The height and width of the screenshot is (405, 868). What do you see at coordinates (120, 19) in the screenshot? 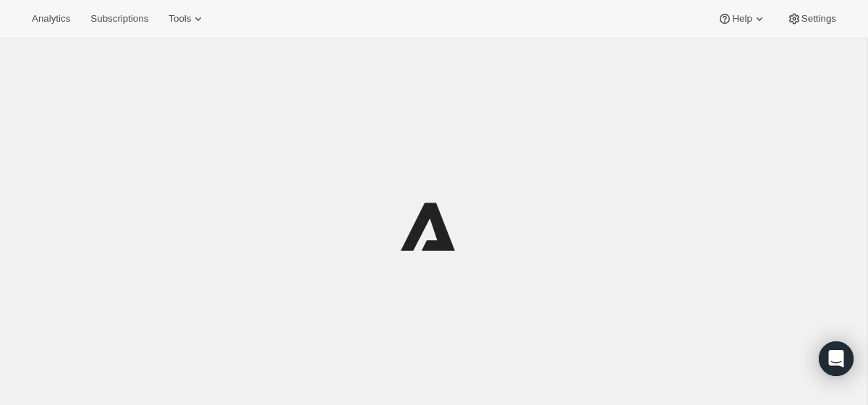
I see `span: Subscriptions` at bounding box center [120, 19].